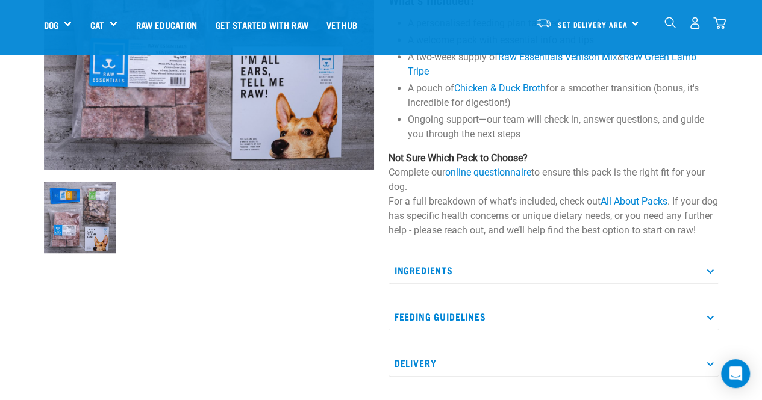 This screenshot has width=762, height=400. What do you see at coordinates (166, 25) in the screenshot?
I see `a: Raw Education` at bounding box center [166, 25].